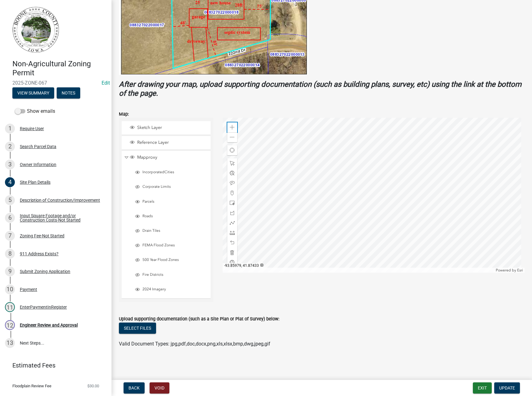  What do you see at coordinates (168, 187) in the screenshot?
I see `li: Corporate Limits` at bounding box center [168, 187].